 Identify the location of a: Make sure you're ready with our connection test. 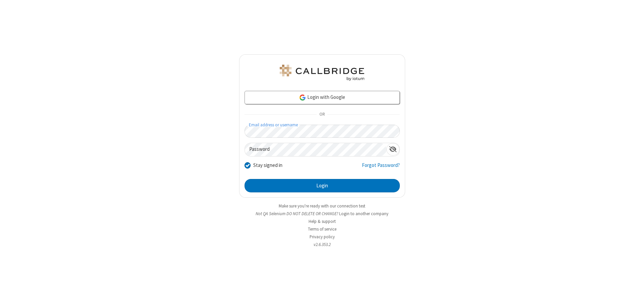
(322, 206).